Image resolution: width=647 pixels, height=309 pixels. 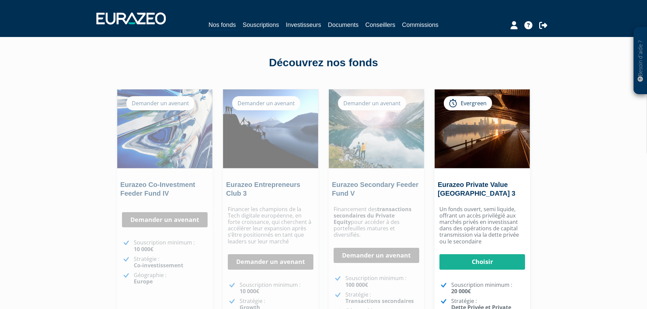 I want to click on div: Découvrez nos fonds, so click(x=323, y=63).